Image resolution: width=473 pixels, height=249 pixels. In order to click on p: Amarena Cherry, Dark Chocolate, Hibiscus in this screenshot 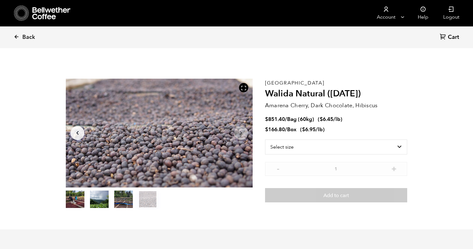, I will do `click(336, 105)`.